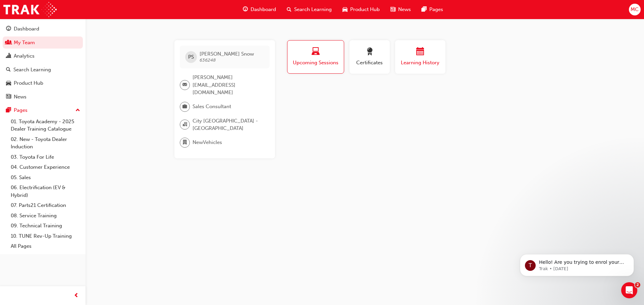  Describe the element at coordinates (420, 57) in the screenshot. I see `button: Learning History` at that location.